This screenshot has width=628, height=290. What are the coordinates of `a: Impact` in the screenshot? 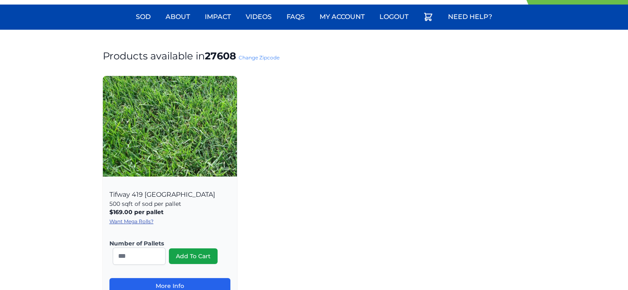 It's located at (217, 17).